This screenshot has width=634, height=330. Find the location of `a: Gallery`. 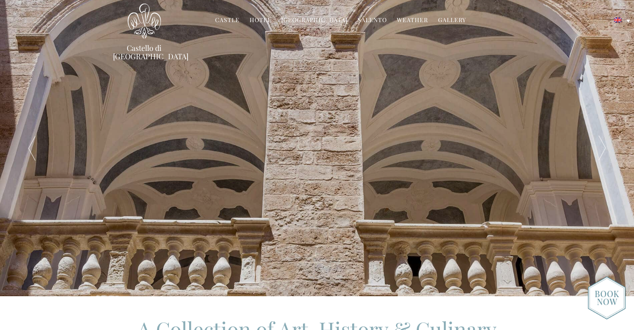

a: Gallery is located at coordinates (452, 20).